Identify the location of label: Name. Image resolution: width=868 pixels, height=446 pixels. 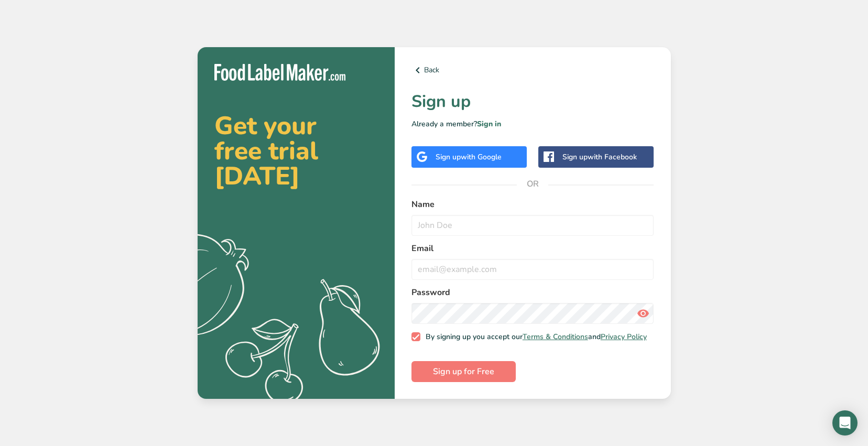
(532, 205).